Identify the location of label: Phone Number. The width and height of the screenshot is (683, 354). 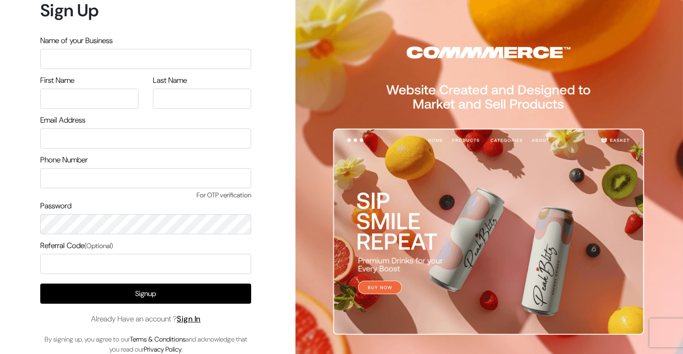
(64, 160).